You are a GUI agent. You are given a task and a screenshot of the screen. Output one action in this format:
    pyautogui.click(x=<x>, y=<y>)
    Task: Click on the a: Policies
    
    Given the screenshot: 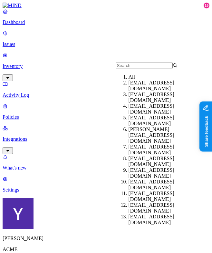 What is the action you would take?
    pyautogui.click(x=106, y=111)
    